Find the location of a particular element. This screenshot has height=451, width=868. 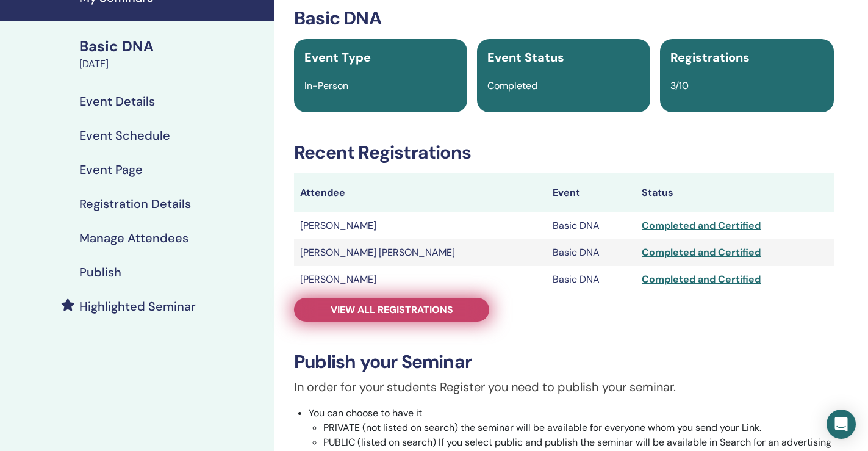

span: In-Person is located at coordinates (326, 85).